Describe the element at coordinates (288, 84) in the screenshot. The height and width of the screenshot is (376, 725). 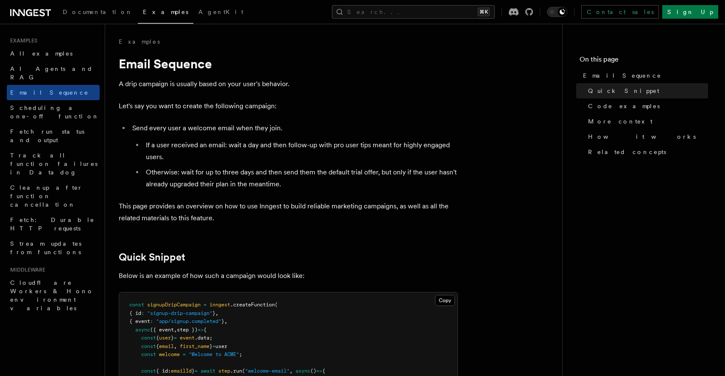
I see `p: A drip campaign is usually based on your user's behavior.` at that location.